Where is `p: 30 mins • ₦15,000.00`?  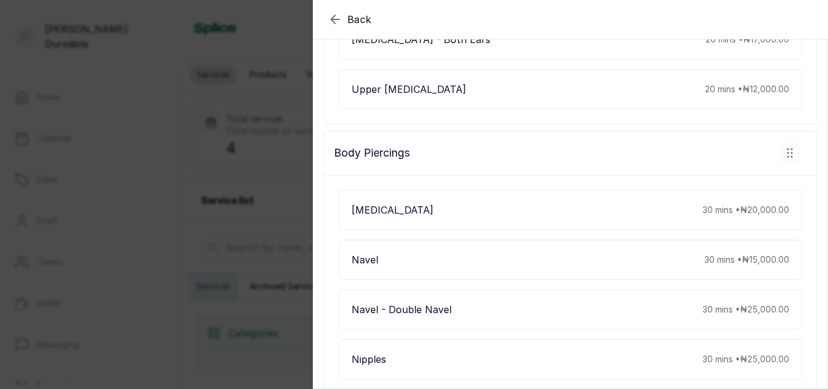 p: 30 mins • ₦15,000.00 is located at coordinates (747, 259).